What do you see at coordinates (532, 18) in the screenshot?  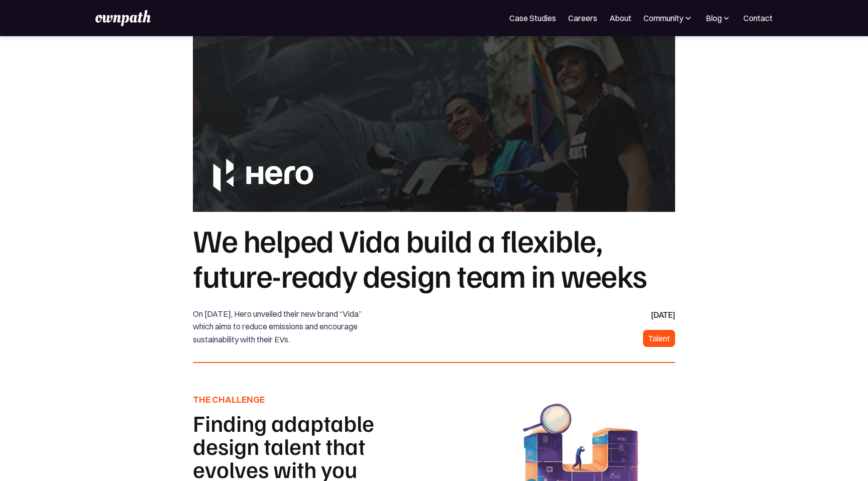 I see `a: Case Studies` at bounding box center [532, 18].